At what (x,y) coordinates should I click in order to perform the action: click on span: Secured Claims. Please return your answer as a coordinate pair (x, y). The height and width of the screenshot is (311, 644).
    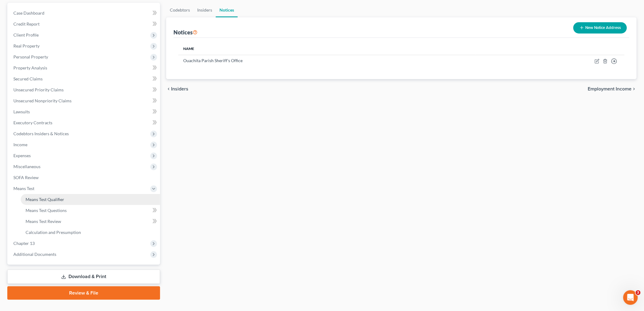
    Looking at the image, I should click on (28, 79).